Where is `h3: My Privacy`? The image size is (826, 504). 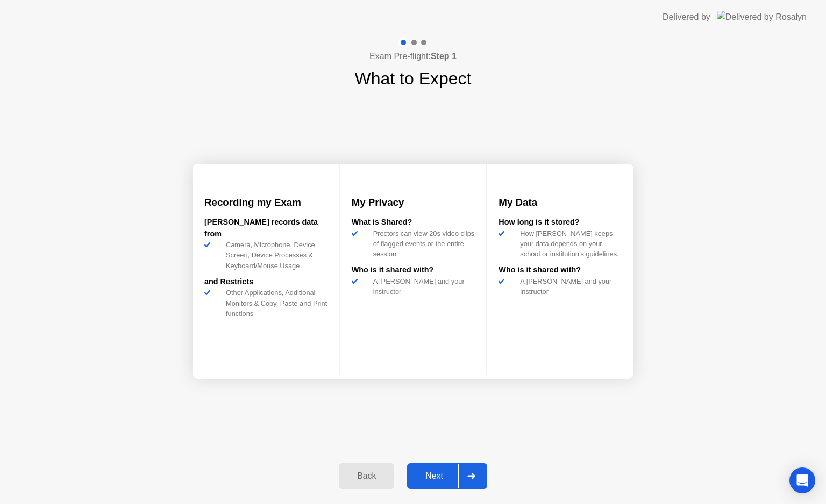 h3: My Privacy is located at coordinates (413, 202).